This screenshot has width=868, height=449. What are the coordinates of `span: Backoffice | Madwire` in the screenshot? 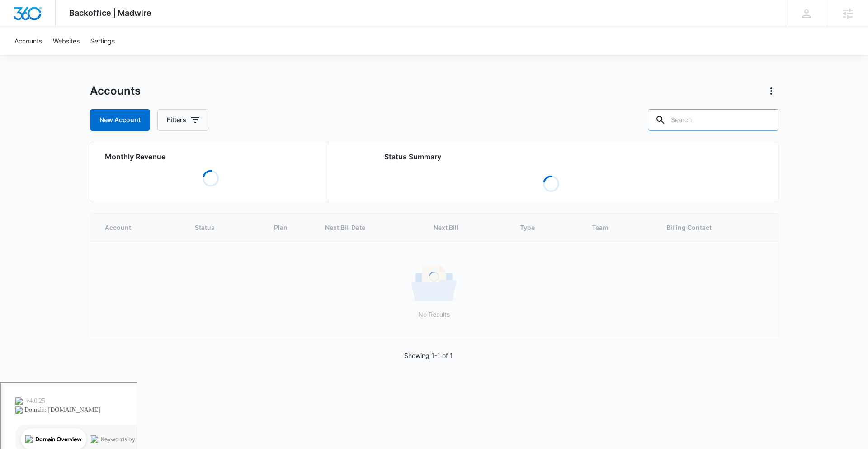 It's located at (111, 12).